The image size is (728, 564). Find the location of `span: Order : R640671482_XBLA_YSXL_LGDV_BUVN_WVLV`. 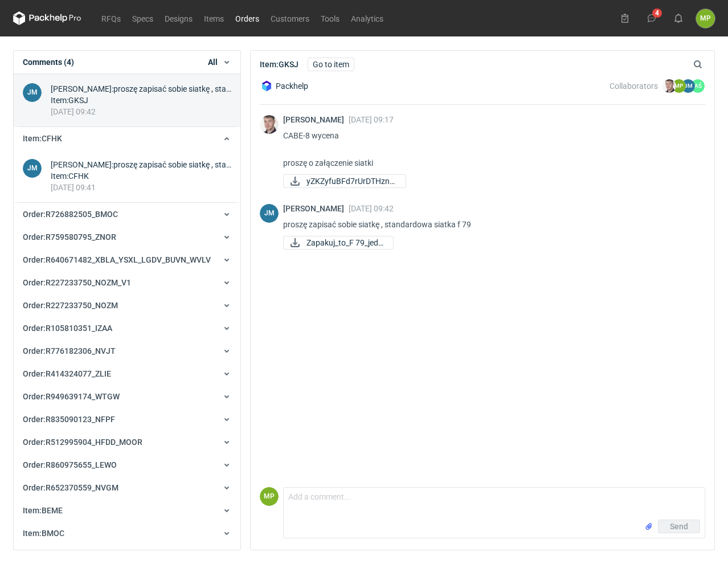

span: Order : R640671482_XBLA_YSXL_LGDV_BUVN_WVLV is located at coordinates (117, 260).